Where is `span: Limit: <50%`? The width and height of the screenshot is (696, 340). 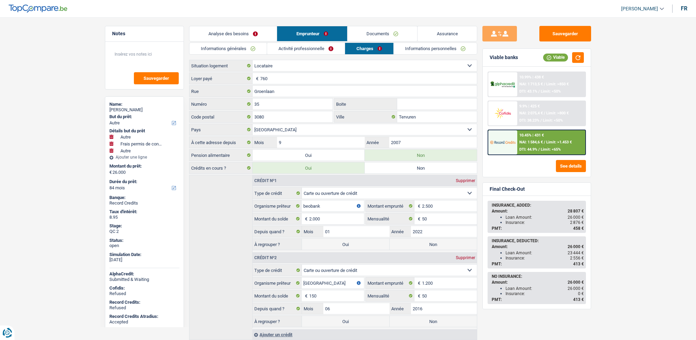
span: Limit: <50% is located at coordinates (551, 91).